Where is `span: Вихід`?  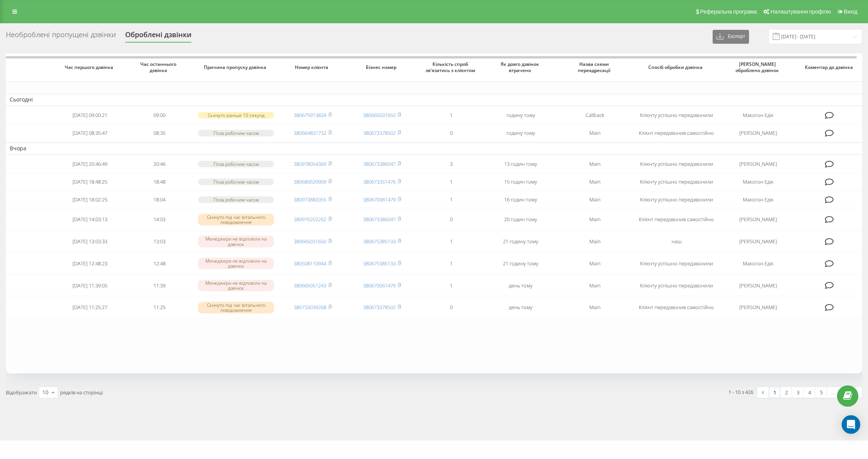 span: Вихід is located at coordinates (850, 11).